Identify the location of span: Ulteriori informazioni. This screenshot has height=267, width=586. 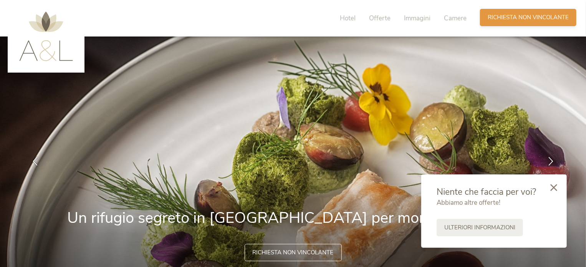
(480, 227).